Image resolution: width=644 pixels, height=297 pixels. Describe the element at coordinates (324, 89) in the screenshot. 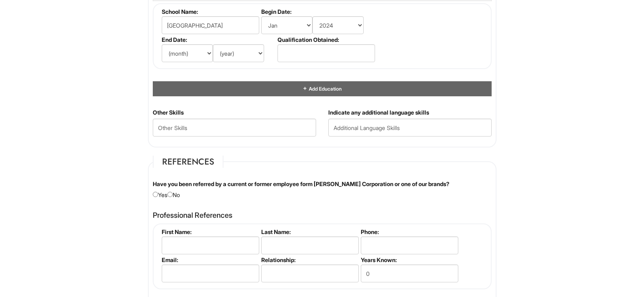

I see `span: Add Education` at that location.